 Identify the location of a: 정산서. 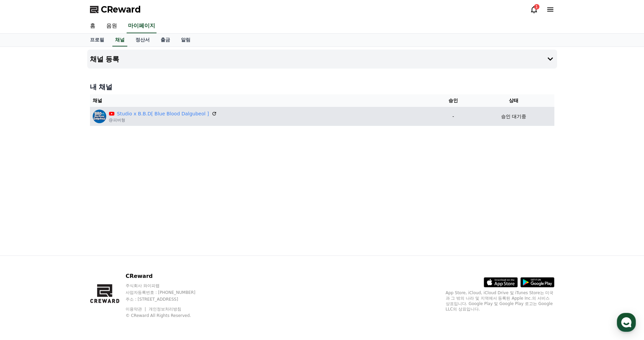
(143, 40).